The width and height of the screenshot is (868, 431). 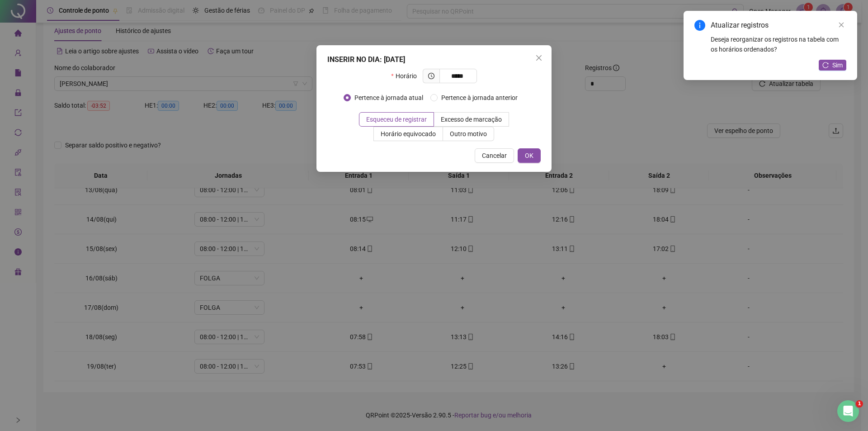 I want to click on div: Atualizar registros, so click(x=779, y=25).